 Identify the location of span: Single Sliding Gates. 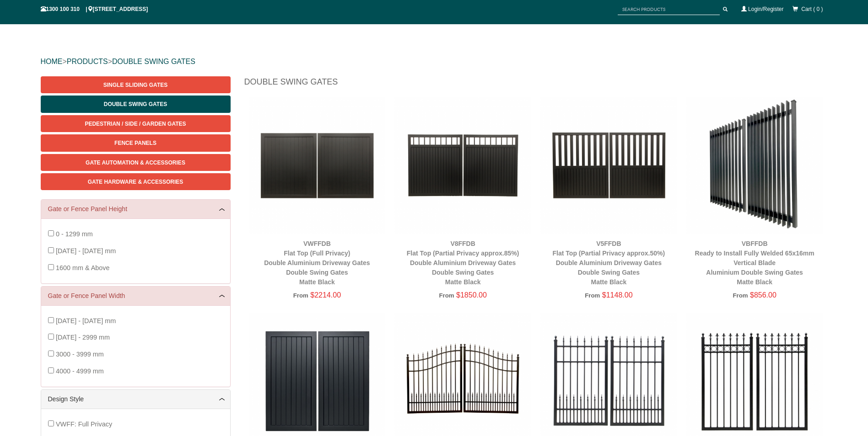
(136, 85).